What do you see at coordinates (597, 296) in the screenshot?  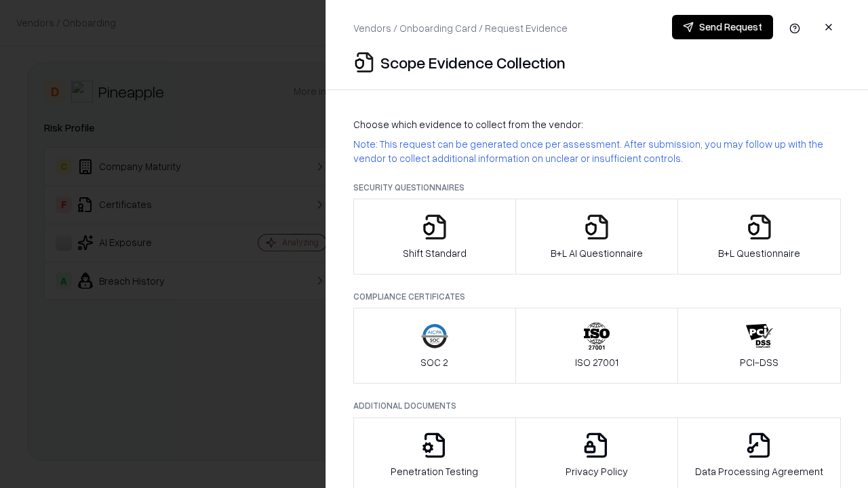 I see `p: Compliance Certificates` at bounding box center [597, 296].